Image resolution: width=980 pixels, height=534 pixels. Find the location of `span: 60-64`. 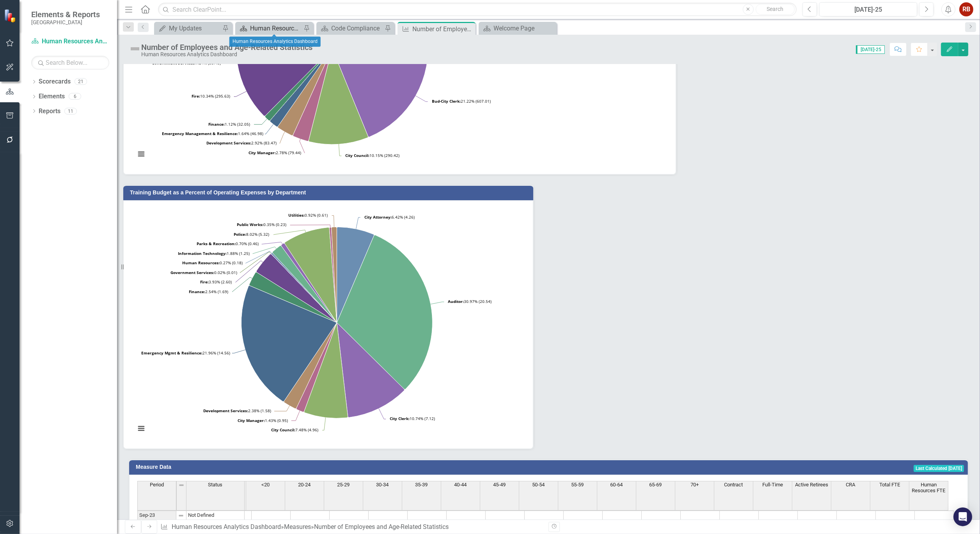

span: 60-64 is located at coordinates (617, 484).